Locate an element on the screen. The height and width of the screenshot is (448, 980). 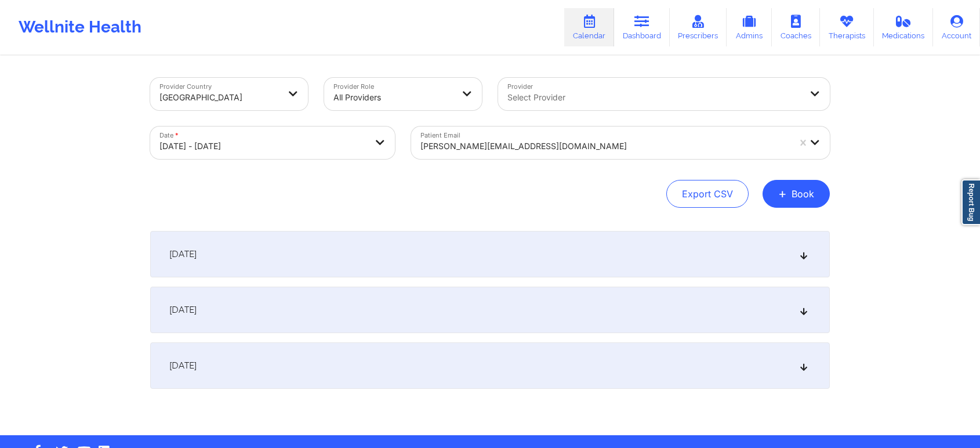
a: Medications is located at coordinates (903, 27).